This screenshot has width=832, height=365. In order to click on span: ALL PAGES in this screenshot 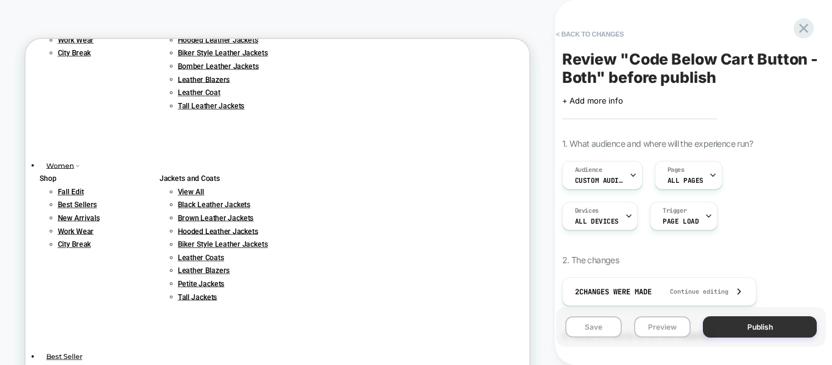, I will do `click(686, 180)`.